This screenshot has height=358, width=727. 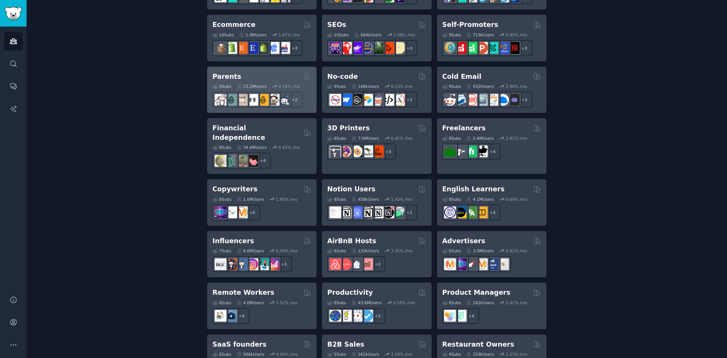 What do you see at coordinates (513, 48) in the screenshot?
I see `img: TestMyApp` at bounding box center [513, 48].